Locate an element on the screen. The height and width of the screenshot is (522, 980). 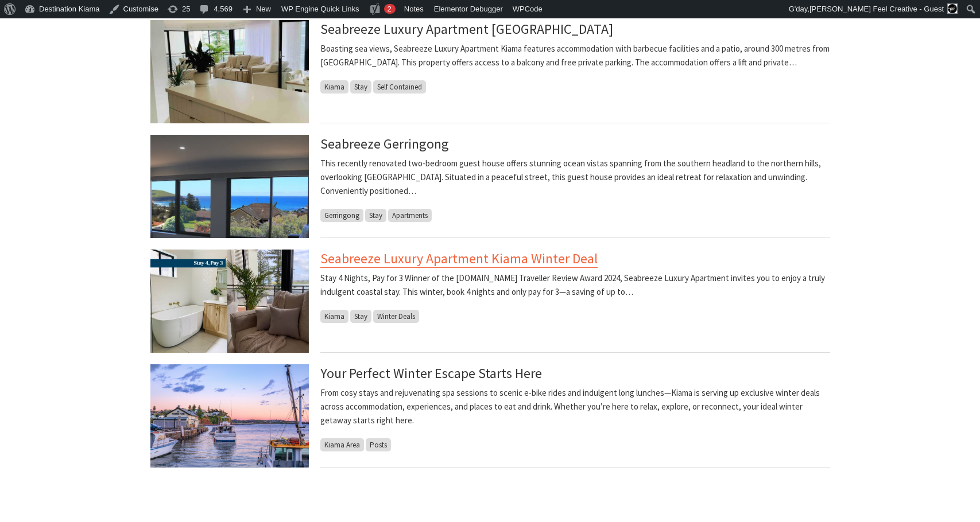
span: Apartments is located at coordinates (410, 215).